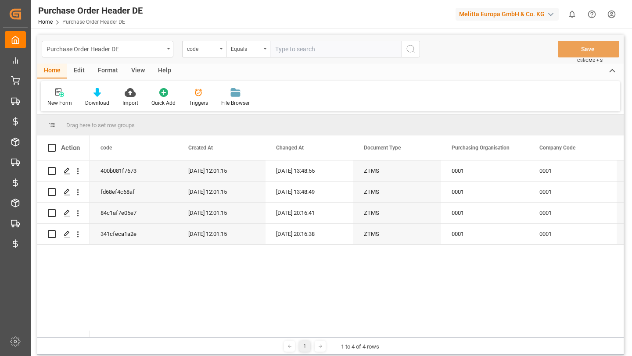 The image size is (632, 356). I want to click on span: Changed At, so click(289, 148).